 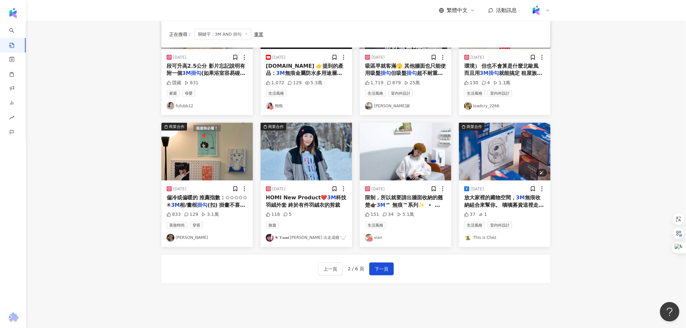 What do you see at coordinates (210, 215) in the screenshot?
I see `div: 3.1萬` at bounding box center [210, 215].